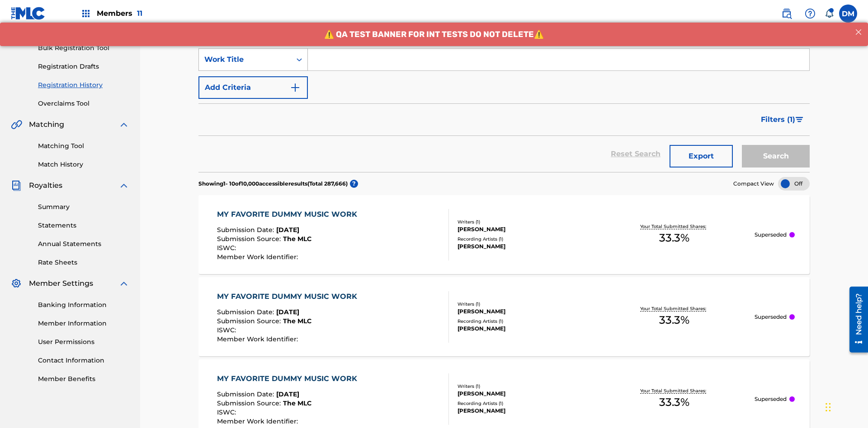 The height and width of the screenshot is (428, 868). What do you see at coordinates (295, 88) in the screenshot?
I see `img: 9d2ae6d4665cec9f34b9.svg` at bounding box center [295, 88].